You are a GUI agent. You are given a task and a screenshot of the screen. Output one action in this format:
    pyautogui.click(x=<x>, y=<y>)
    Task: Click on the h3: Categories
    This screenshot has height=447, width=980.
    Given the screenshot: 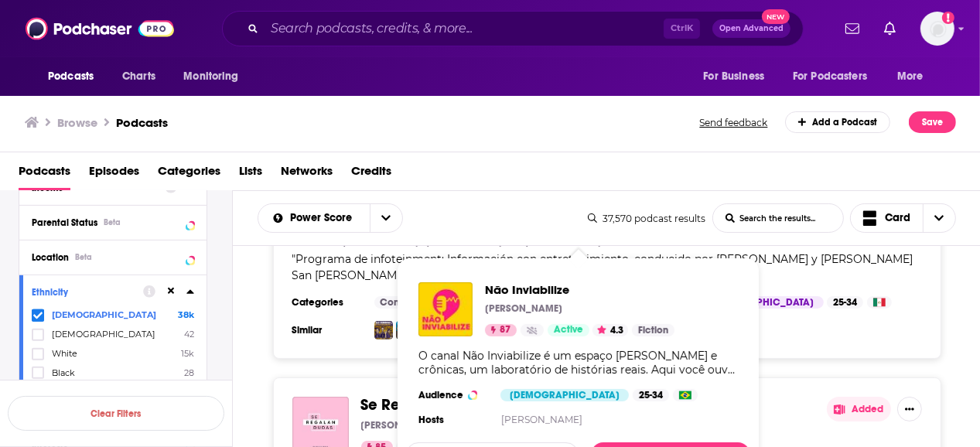 What is the action you would take?
    pyautogui.click(x=328, y=302)
    